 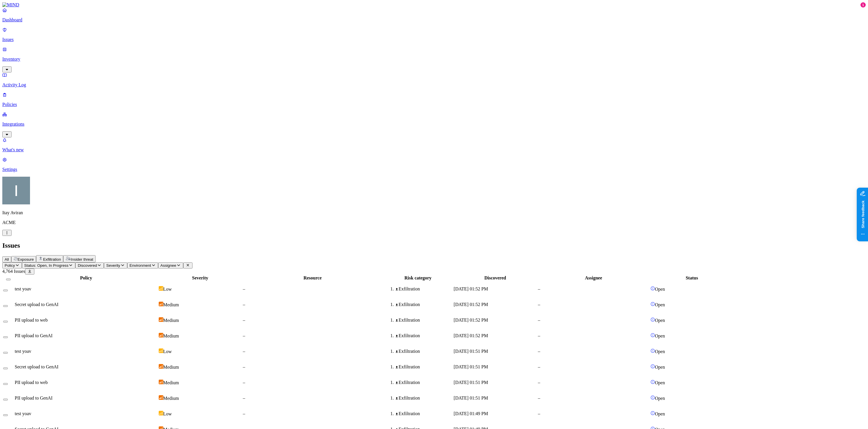 I want to click on p: Settings, so click(x=434, y=169).